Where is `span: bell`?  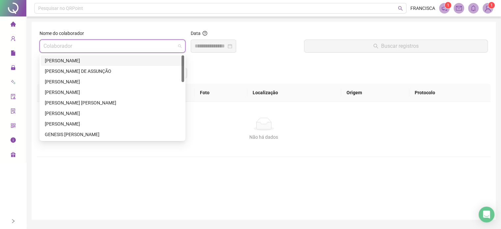 span: bell is located at coordinates (473, 8).